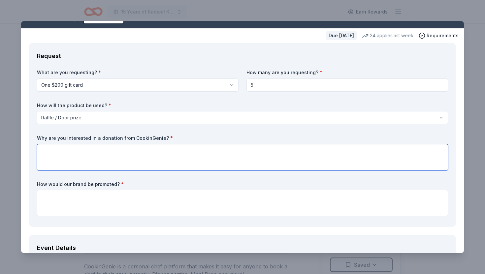  What do you see at coordinates (347, 73) in the screenshot?
I see `label: How many are you requesting?` at bounding box center [347, 73].